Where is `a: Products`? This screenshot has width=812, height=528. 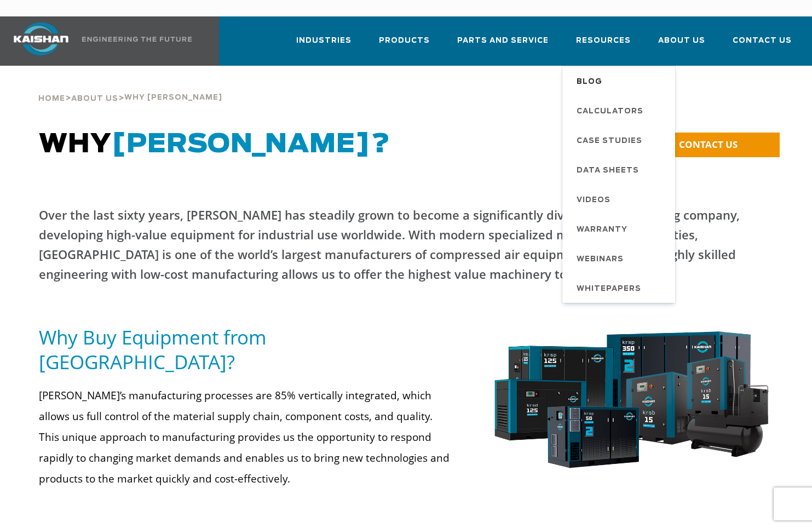
a: Products is located at coordinates (404, 45).